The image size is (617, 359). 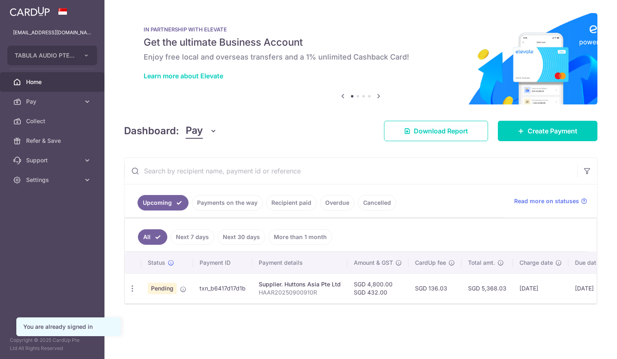 I want to click on span: Download Report, so click(x=441, y=131).